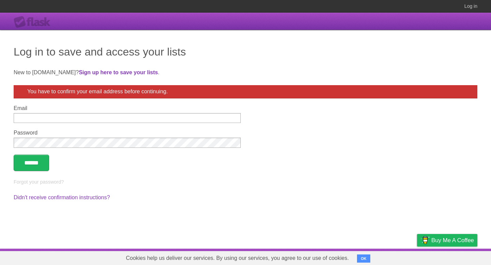 This screenshot has width=491, height=265. Describe the element at coordinates (363, 259) in the screenshot. I see `button: OK` at that location.